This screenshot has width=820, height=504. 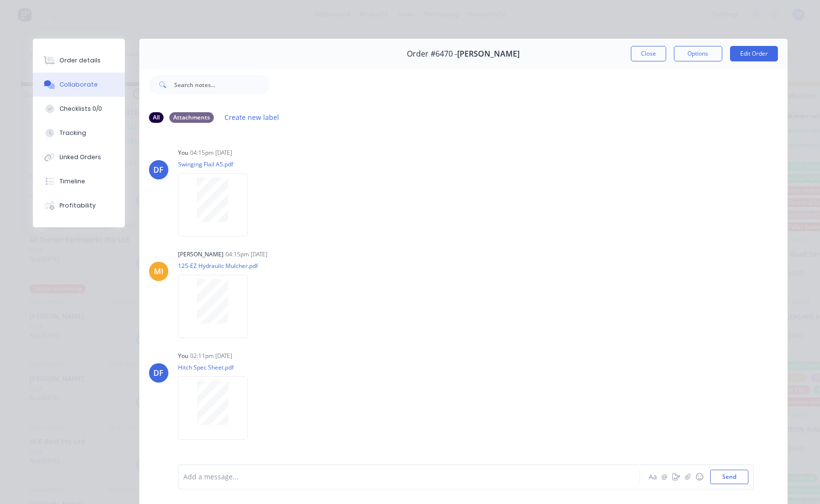 I want to click on span: Order #6470 -, so click(x=432, y=54).